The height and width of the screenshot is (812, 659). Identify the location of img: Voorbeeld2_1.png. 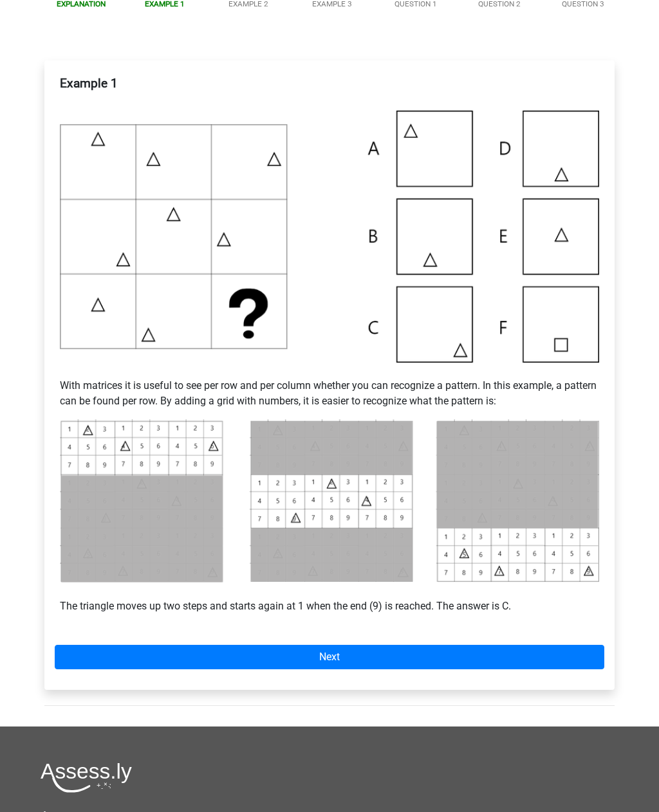
(330, 501).